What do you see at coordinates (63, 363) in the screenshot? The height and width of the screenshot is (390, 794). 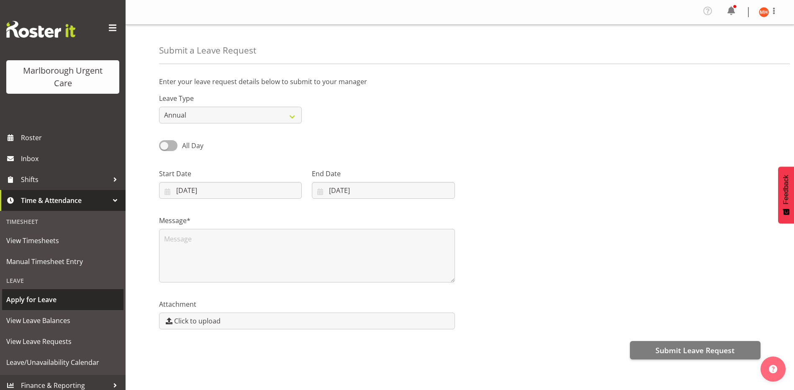 I see `a: Leave/Unavailability Calendar` at bounding box center [63, 363].